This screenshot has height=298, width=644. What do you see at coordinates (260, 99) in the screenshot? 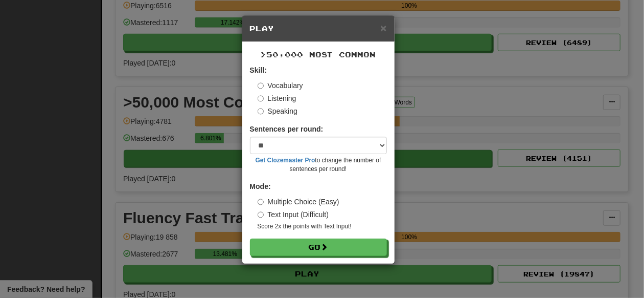
I see `input: Listening` at bounding box center [260, 99].